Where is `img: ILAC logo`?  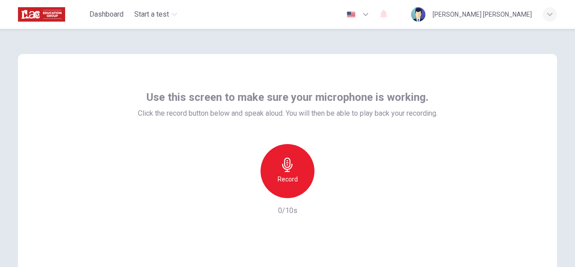 img: ILAC logo is located at coordinates (41, 14).